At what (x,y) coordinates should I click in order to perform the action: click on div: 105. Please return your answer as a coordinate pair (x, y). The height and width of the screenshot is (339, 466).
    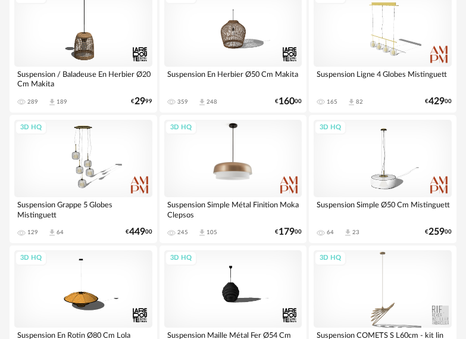
    Looking at the image, I should click on (212, 232).